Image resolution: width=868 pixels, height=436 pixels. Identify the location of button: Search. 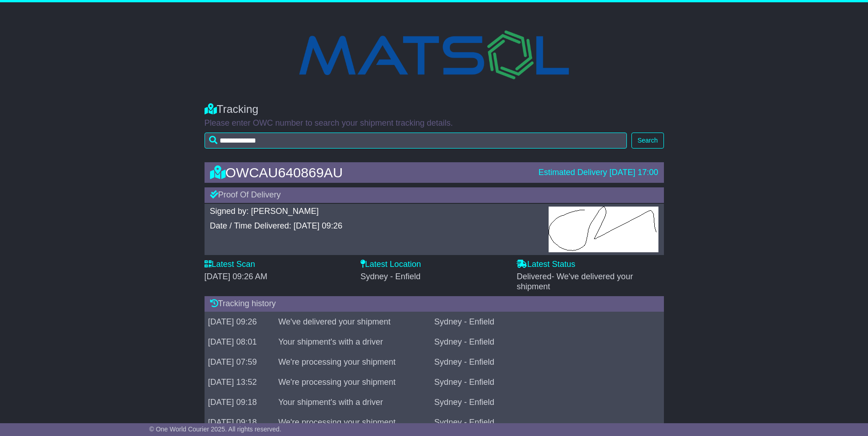
(647, 140).